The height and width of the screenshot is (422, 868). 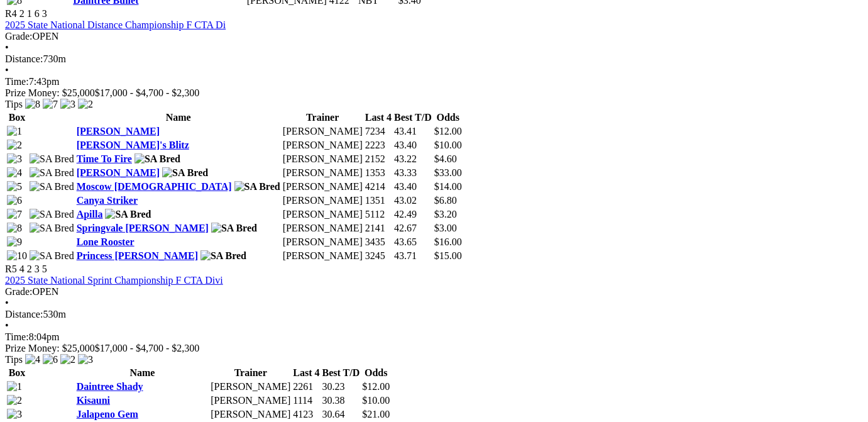 I want to click on a: 2025 State National Distance Championship F CTA Di, so click(x=115, y=25).